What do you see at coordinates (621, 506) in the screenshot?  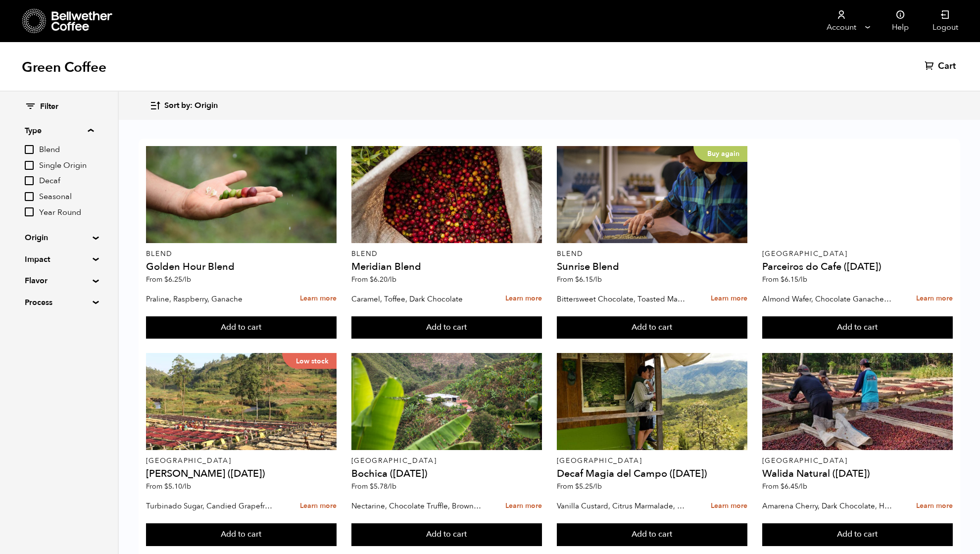 I see `p: Vanilla Custard, Citrus Marmalade, Caramel` at bounding box center [621, 506].